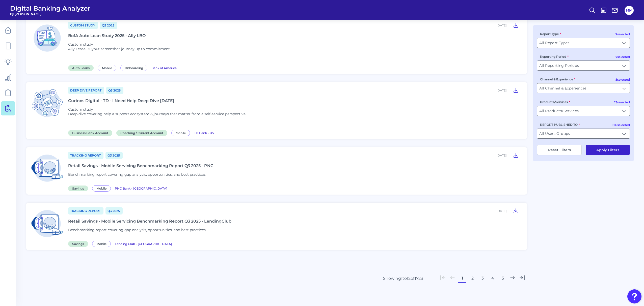 The image size is (644, 306). What do you see at coordinates (134, 68) in the screenshot?
I see `span: Onboarding` at bounding box center [134, 68].